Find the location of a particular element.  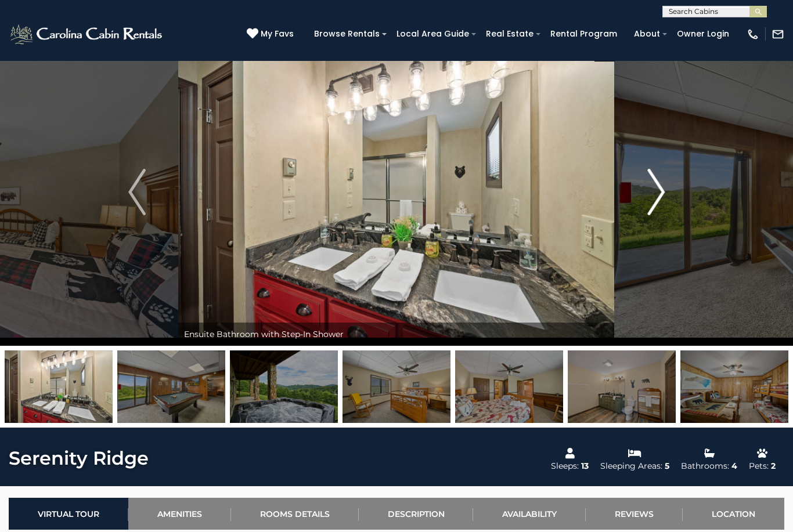

img: phone-regular-white.png is located at coordinates (752, 34).